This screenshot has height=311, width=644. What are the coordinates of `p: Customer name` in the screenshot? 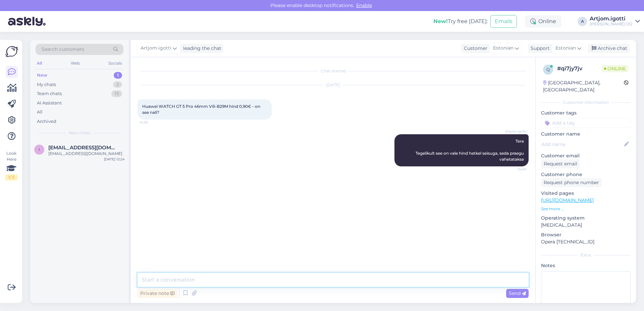 It's located at (586, 134).